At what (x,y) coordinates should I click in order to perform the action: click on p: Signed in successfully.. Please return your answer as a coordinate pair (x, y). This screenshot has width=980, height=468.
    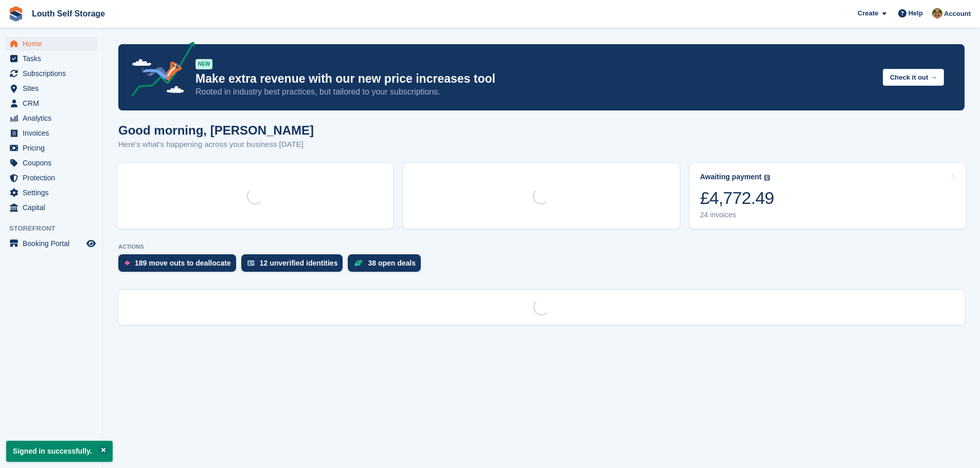
    Looking at the image, I should click on (59, 451).